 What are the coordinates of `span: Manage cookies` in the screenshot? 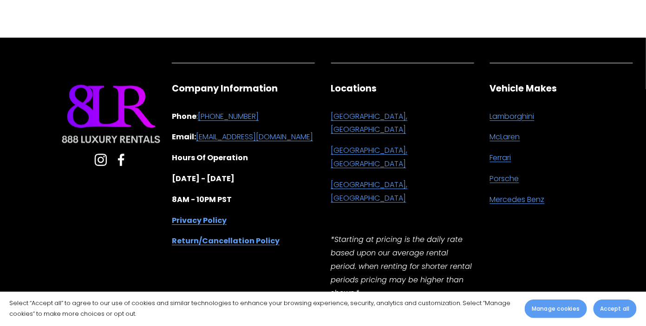 It's located at (555, 309).